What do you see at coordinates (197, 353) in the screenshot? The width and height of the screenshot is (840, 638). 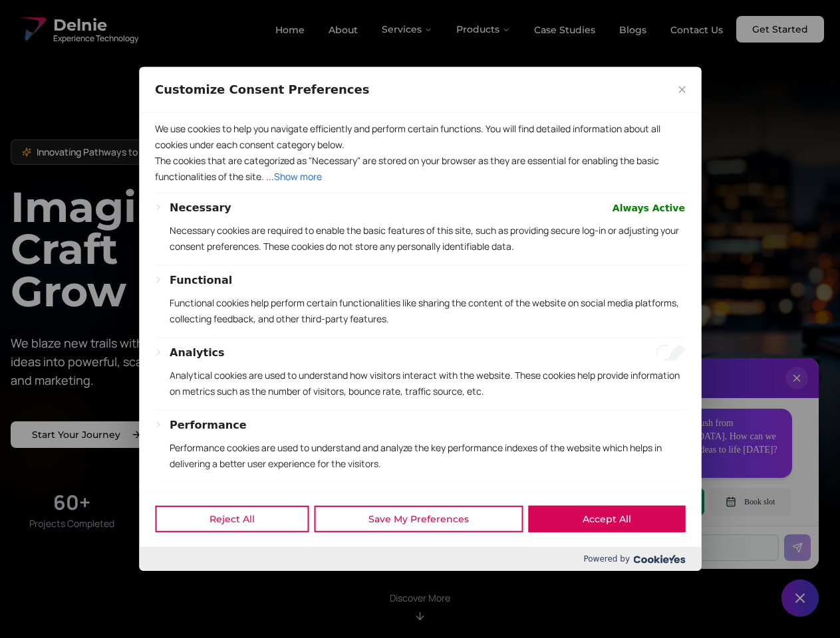 I see `button: Analytics` at bounding box center [197, 353].